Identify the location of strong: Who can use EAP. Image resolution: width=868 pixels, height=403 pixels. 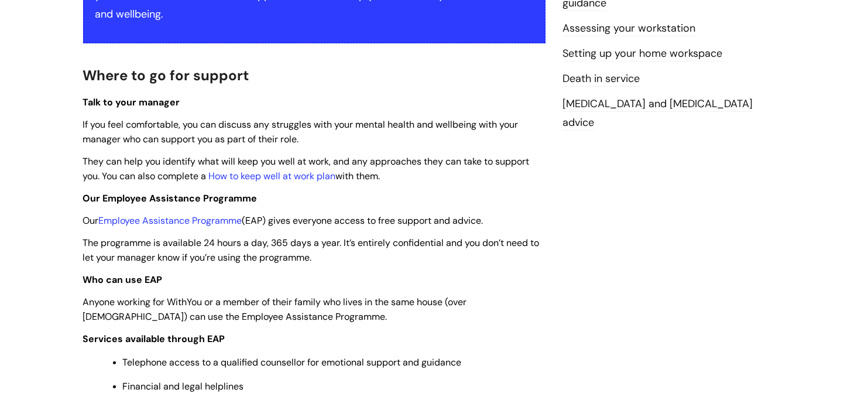
(123, 279).